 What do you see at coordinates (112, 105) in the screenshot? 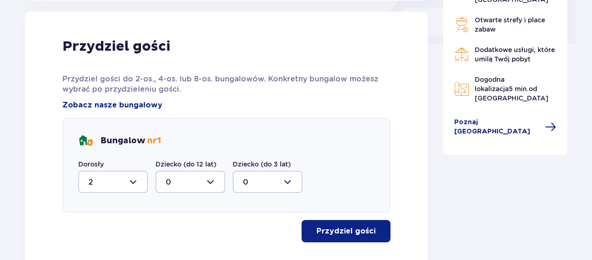
I see `span: Zobacz nasze bungalowy` at bounding box center [112, 105].